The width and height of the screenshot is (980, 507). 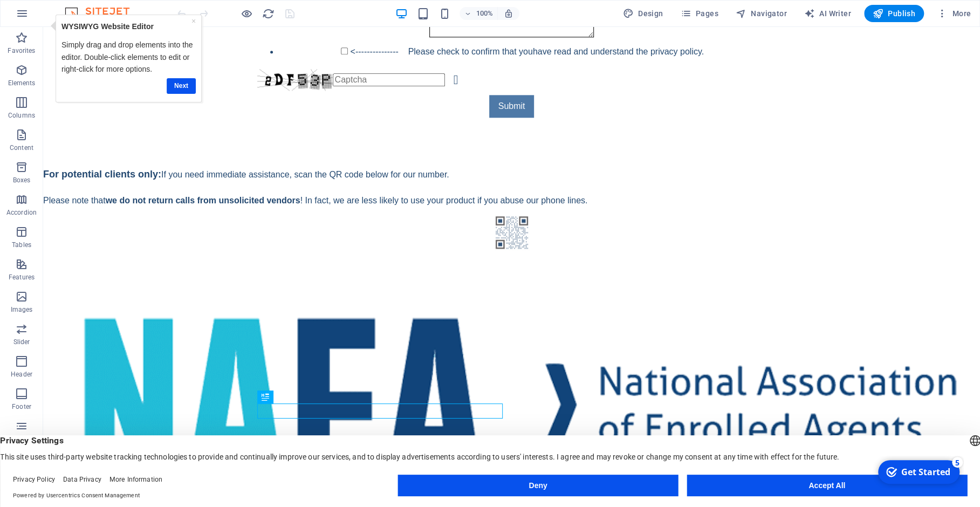 What do you see at coordinates (103, 14) in the screenshot?
I see `img: Editor Logo` at bounding box center [103, 14].